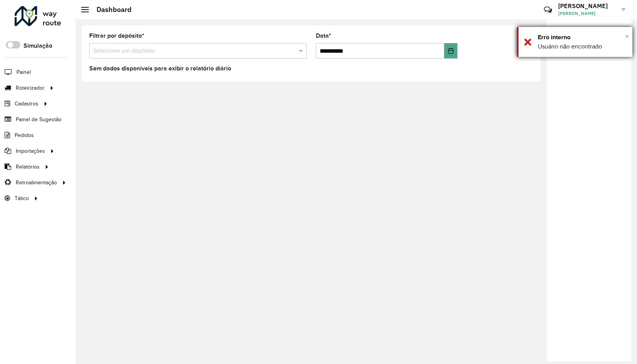 This screenshot has width=637, height=364. What do you see at coordinates (30, 88) in the screenshot?
I see `span: Roteirizador` at bounding box center [30, 88].